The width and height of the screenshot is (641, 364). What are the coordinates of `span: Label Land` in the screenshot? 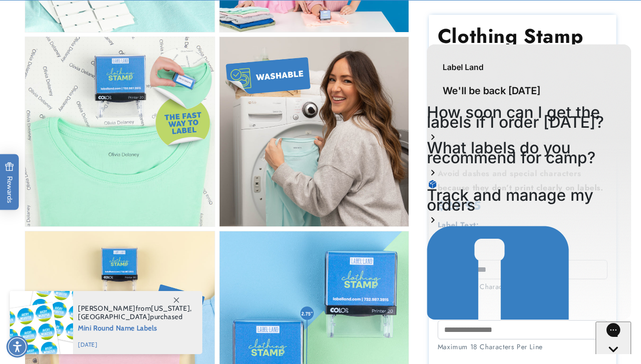 It's located at (36, 22).